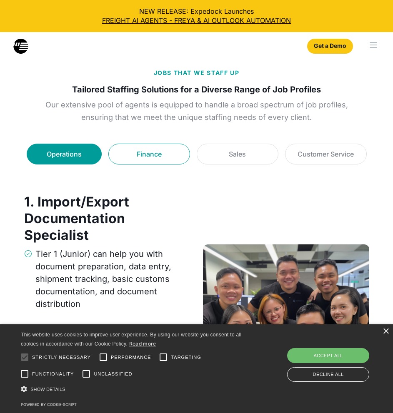 This screenshot has width=393, height=413. I want to click on span: Unclassified, so click(113, 374).